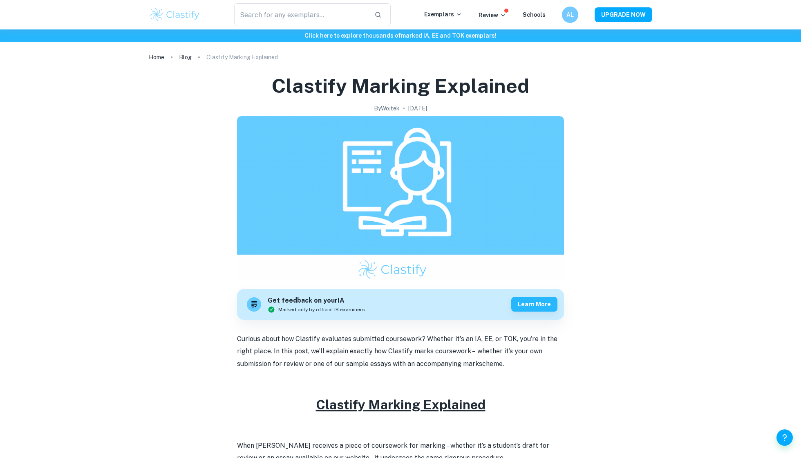 The image size is (801, 458). What do you see at coordinates (185, 57) in the screenshot?
I see `a: Blog` at bounding box center [185, 57].